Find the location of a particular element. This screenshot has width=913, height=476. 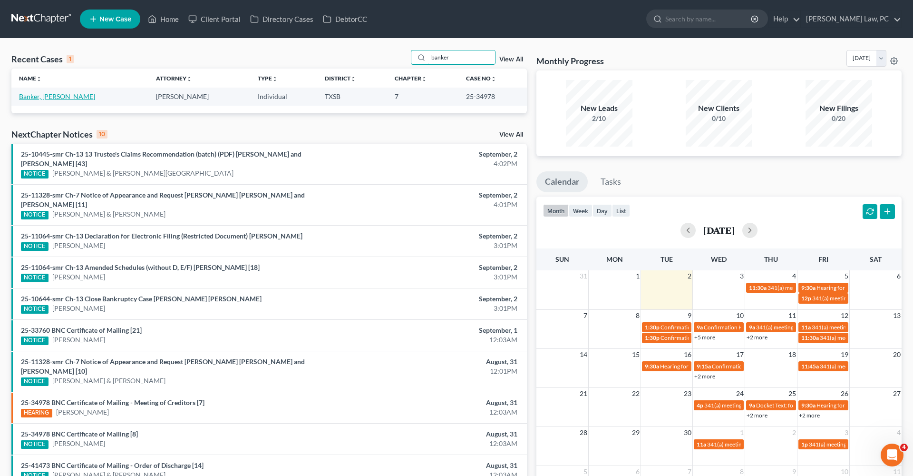

span: Sat is located at coordinates (876, 259).